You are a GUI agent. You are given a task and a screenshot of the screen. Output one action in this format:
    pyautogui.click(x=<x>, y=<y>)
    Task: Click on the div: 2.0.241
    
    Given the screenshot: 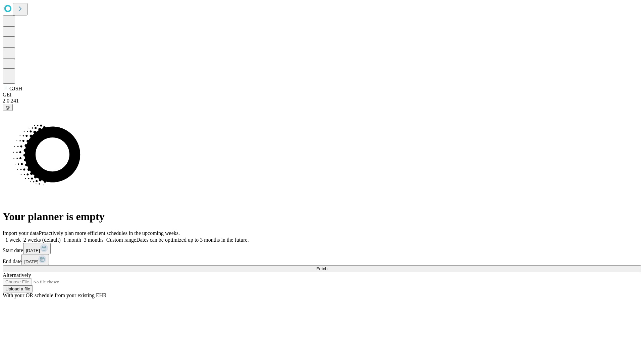 What is the action you would take?
    pyautogui.click(x=322, y=101)
    